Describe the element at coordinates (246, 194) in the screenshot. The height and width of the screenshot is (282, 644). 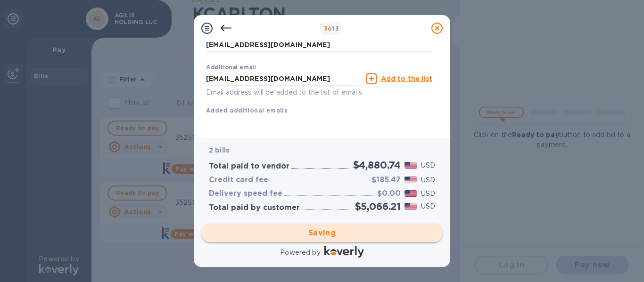
I see `h3: Delivery speed fee` at that location.